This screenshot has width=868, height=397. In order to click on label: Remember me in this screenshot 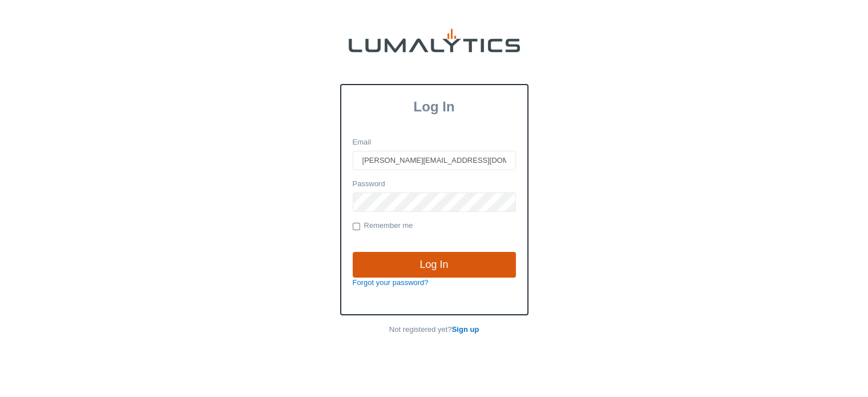, I will do `click(383, 226)`.